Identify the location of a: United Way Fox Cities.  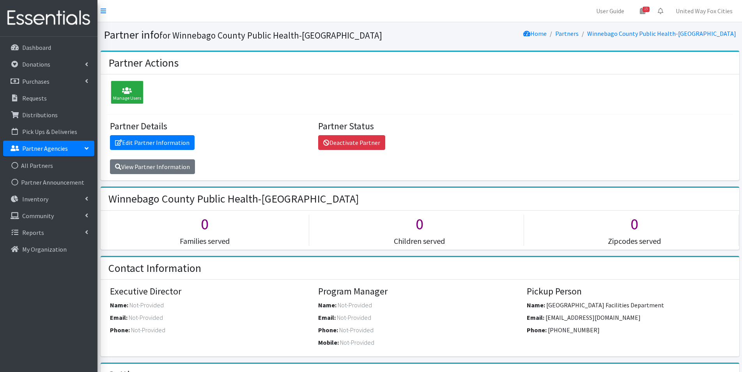
(704, 11).